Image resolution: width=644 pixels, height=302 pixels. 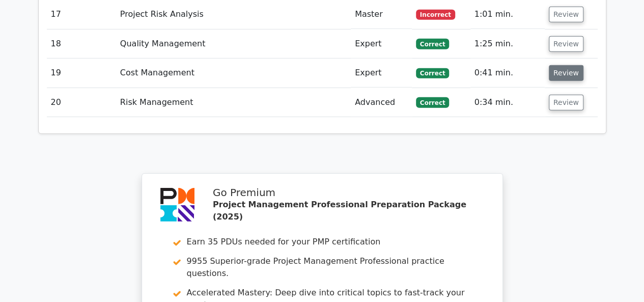 What do you see at coordinates (81, 44) in the screenshot?
I see `td: 18` at bounding box center [81, 44].